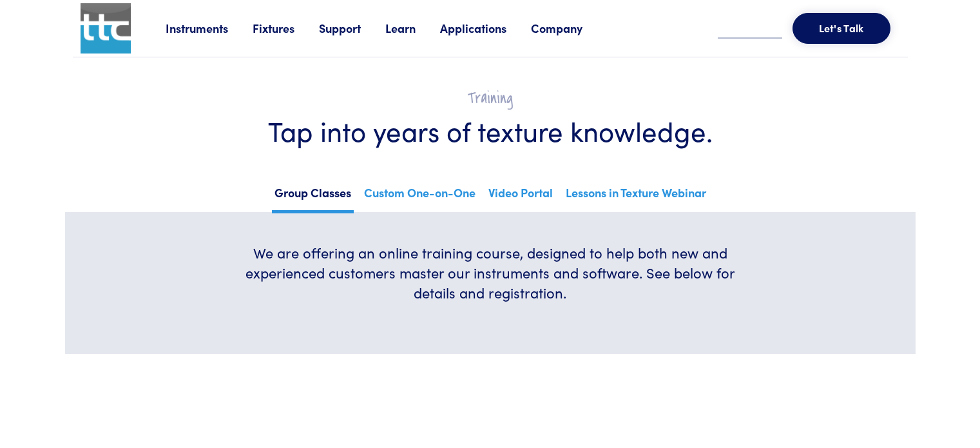 The image size is (980, 448). What do you see at coordinates (285, 27) in the screenshot?
I see `a: Fixtures` at bounding box center [285, 27].